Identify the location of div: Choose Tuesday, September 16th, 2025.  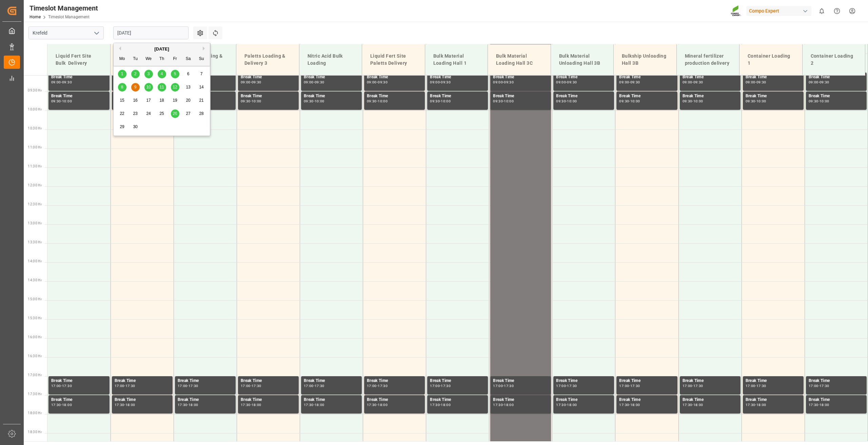
(135, 100).